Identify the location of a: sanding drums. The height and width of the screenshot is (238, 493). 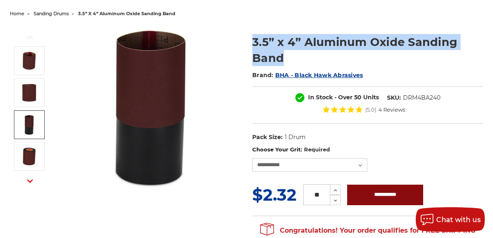
(51, 14).